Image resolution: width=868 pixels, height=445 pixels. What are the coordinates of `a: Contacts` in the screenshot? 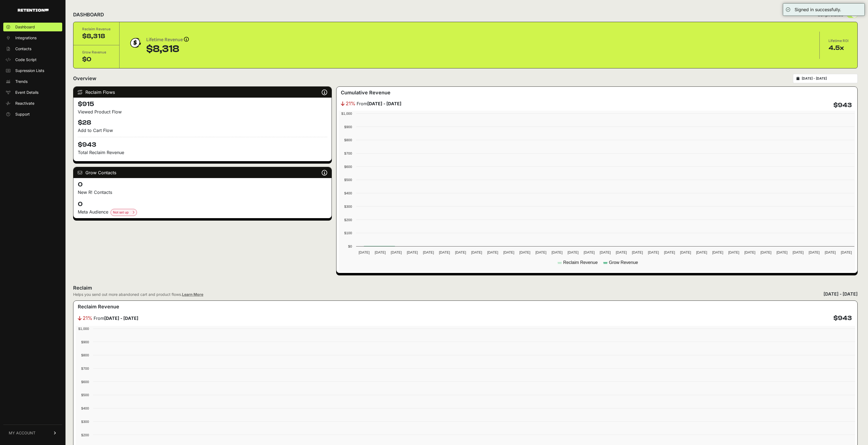 It's located at (33, 48).